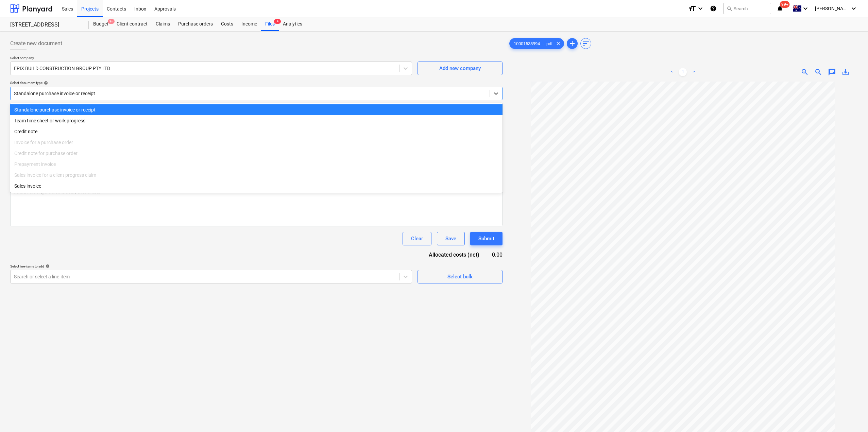 This screenshot has width=868, height=432. I want to click on button: Submit, so click(486, 238).